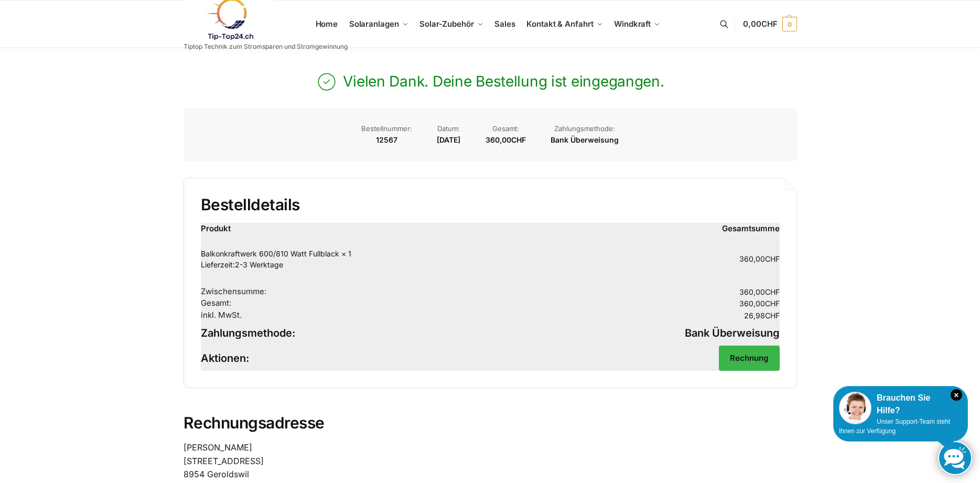  I want to click on span: 26,98, so click(762, 315).